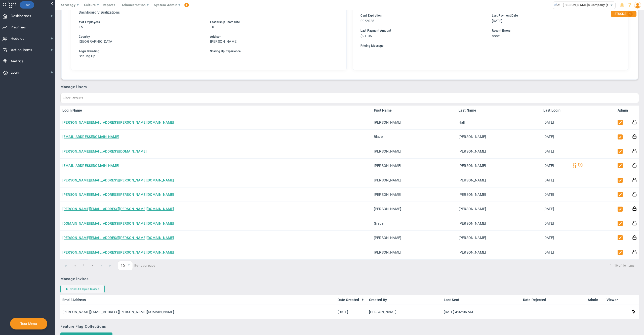 This screenshot has height=335, width=644. What do you see at coordinates (21, 16) in the screenshot?
I see `span: Dashboards` at bounding box center [21, 16].